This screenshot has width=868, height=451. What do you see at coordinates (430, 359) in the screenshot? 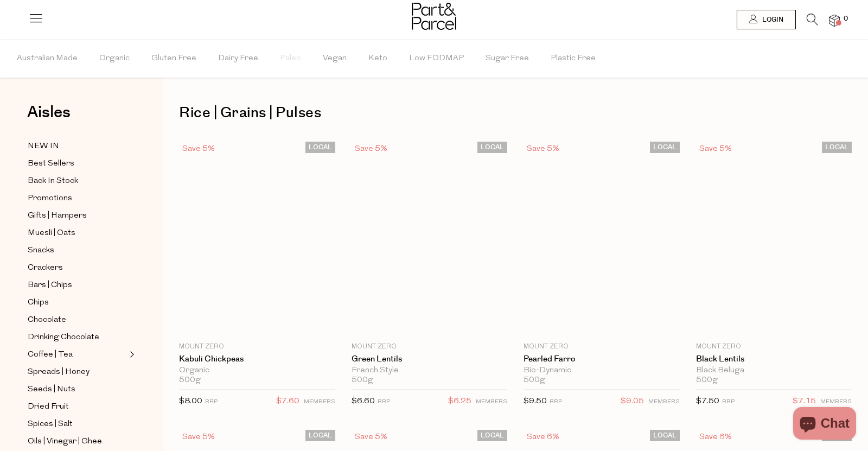
I see `a: Green Lentils` at bounding box center [430, 359].